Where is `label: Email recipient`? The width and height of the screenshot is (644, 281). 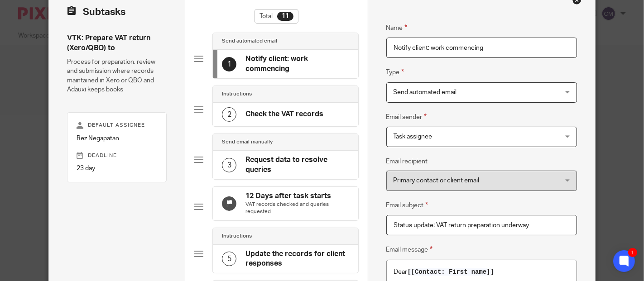
label: Email recipient is located at coordinates (407, 162).